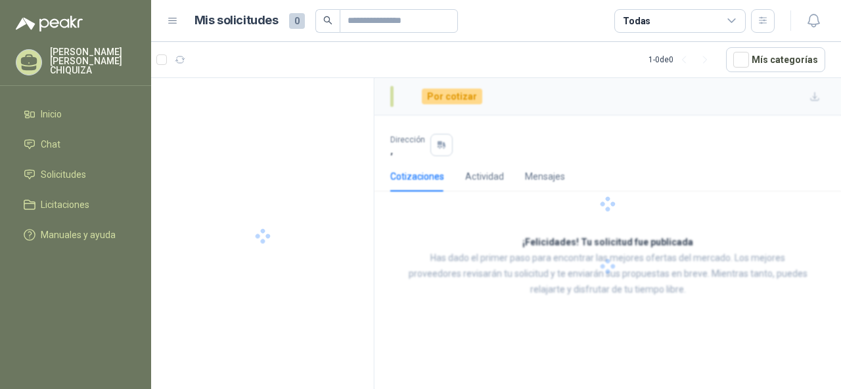  What do you see at coordinates (49, 24) in the screenshot?
I see `img: Logo peakr` at bounding box center [49, 24].